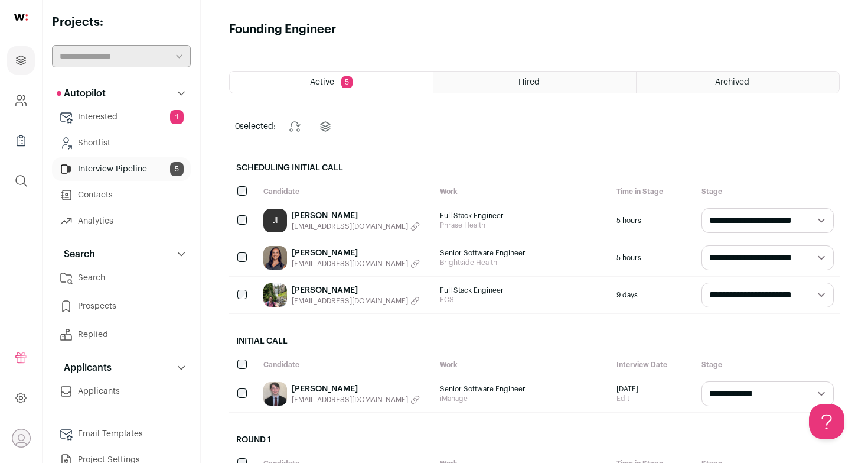 This screenshot has height=463, width=868. Describe the element at coordinates (21, 17) in the screenshot. I see `img: wellfound-shorthand-0d5821cbd27db2630d0214b213865d53afaa358527fdda9d0ea32b1df1b89c2c.svg` at that location.